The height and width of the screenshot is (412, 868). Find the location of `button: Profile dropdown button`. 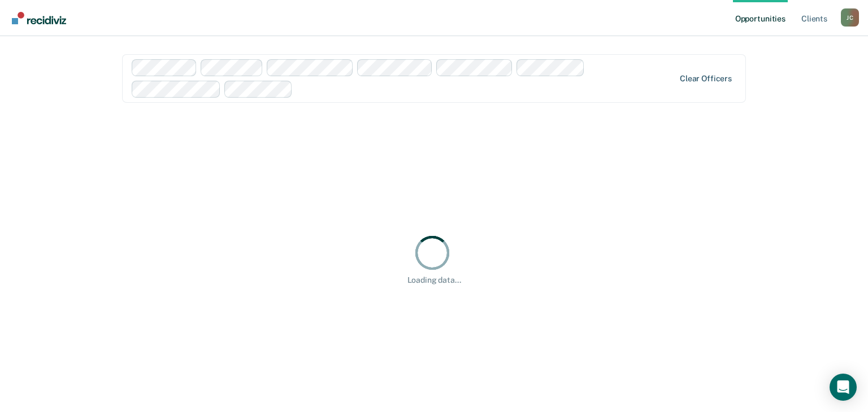

button: Profile dropdown button is located at coordinates (849, 17).